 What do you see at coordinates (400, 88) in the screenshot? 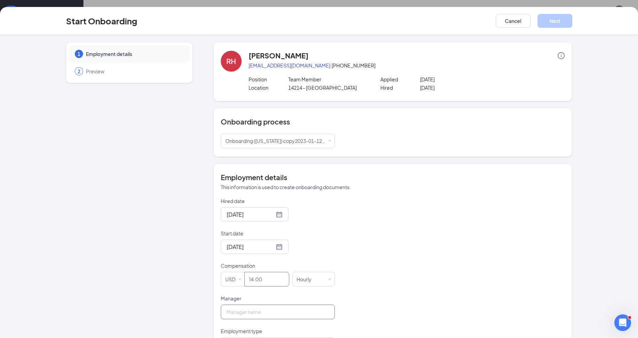
I see `p: Hired` at bounding box center [400, 88].